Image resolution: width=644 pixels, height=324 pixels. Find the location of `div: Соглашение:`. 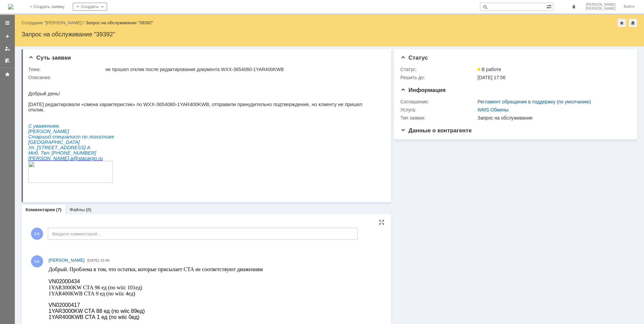

div: Соглашение: is located at coordinates (438, 102).